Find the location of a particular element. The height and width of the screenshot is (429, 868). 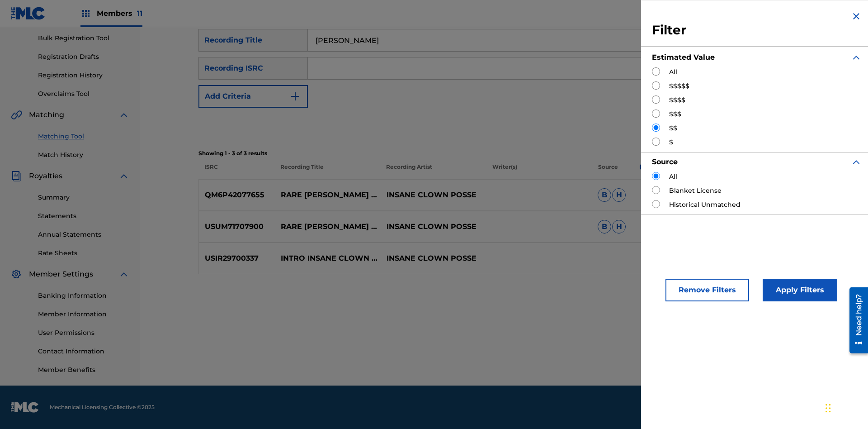

img: logo is located at coordinates (25, 407).